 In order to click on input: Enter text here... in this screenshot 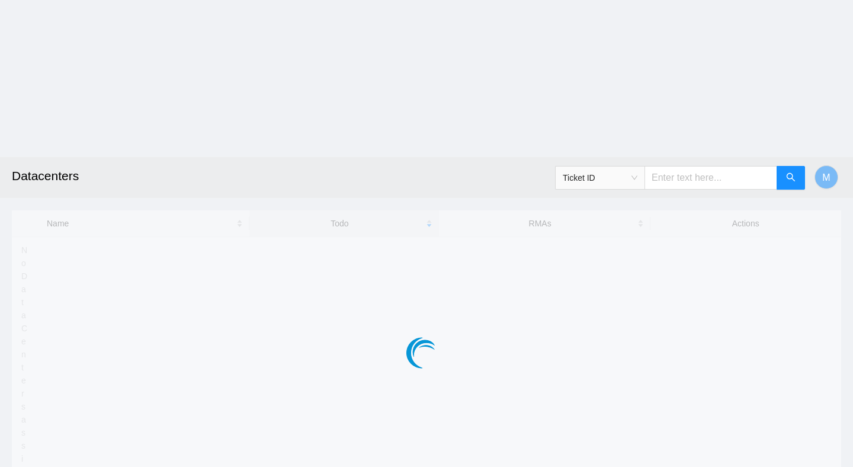, I will do `click(711, 178)`.